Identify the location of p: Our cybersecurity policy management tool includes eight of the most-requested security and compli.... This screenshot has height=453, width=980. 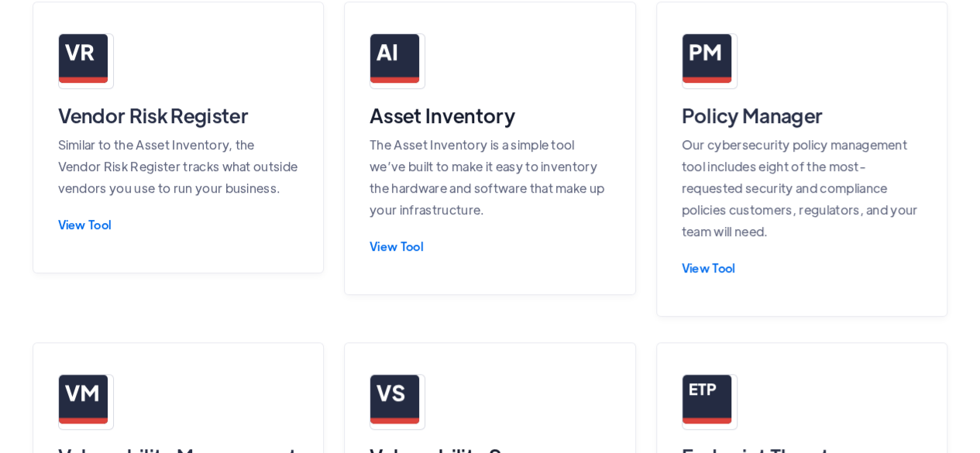
(802, 188).